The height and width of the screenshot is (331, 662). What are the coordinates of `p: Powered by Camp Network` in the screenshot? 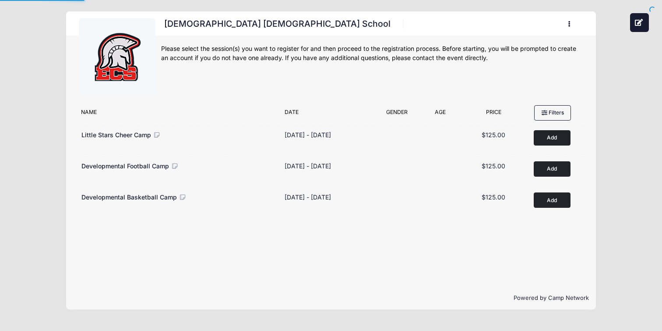 It's located at (331, 298).